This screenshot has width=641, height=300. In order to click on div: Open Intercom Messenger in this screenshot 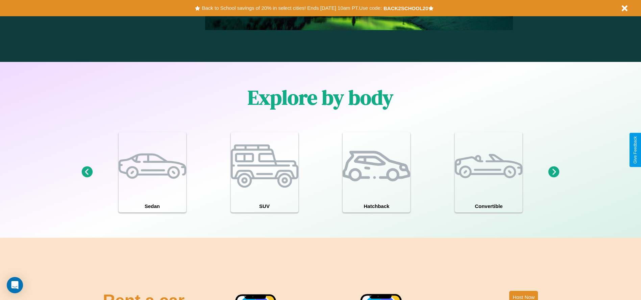, I will do `click(15, 285)`.